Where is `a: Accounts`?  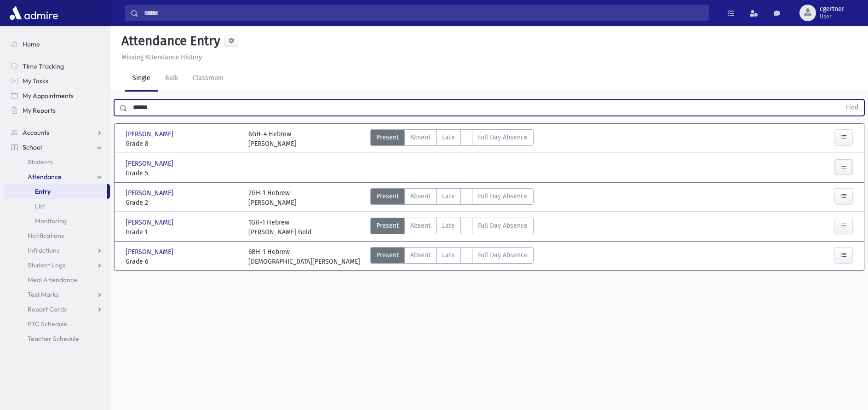
a: Accounts is located at coordinates (57, 133).